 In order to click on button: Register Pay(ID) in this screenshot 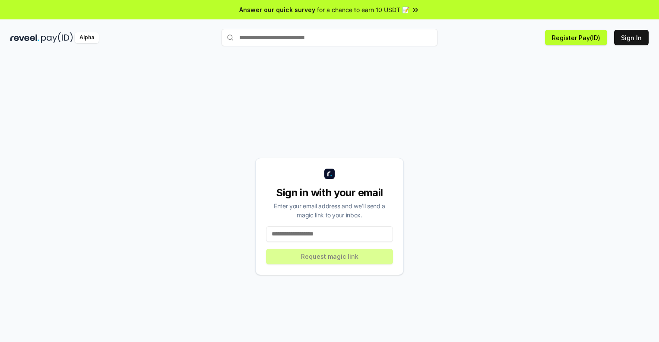, I will do `click(576, 38)`.